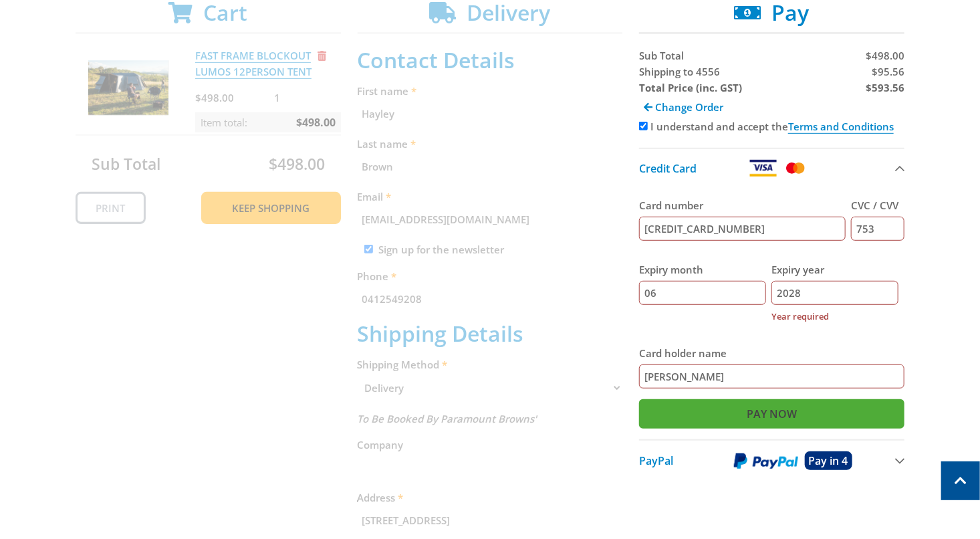 The height and width of the screenshot is (539, 980). Describe the element at coordinates (828, 460) in the screenshot. I see `span: Pay in 4` at that location.